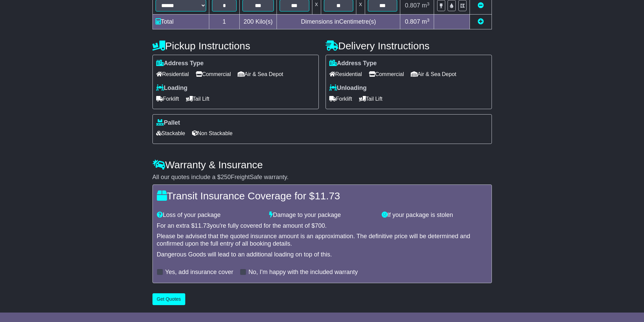  I want to click on label: Loading, so click(172, 88).